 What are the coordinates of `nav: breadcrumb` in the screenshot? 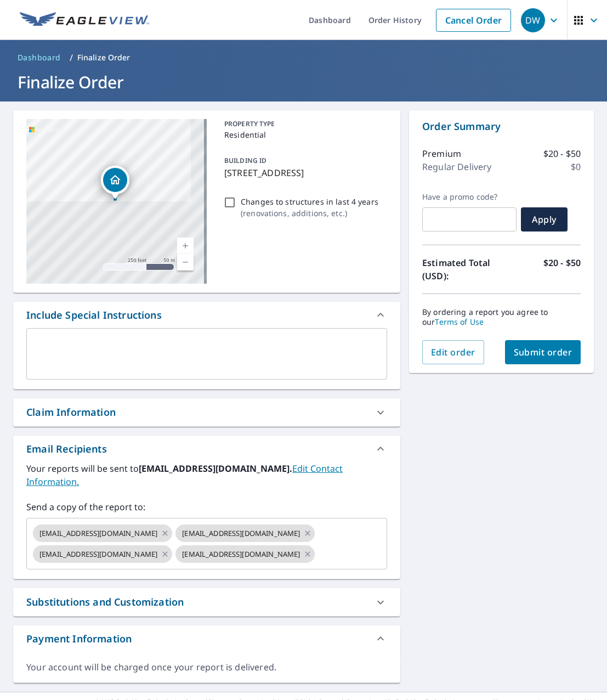 It's located at (304, 58).